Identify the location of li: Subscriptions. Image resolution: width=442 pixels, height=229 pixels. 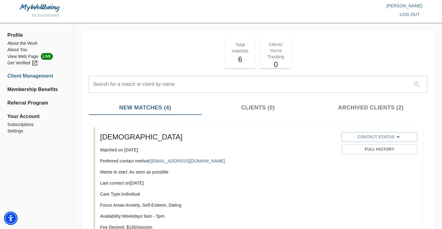
(37, 125).